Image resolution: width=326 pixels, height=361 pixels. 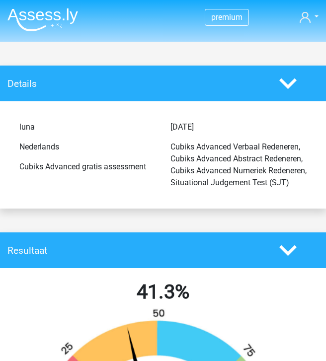 What do you see at coordinates (238, 165) in the screenshot?
I see `div: Cubiks Advanced Verbaal Redeneren, Cubiks Advanced Abstract Redeneren, Cubiks Advanced Numeriek R...` at bounding box center [238, 165].